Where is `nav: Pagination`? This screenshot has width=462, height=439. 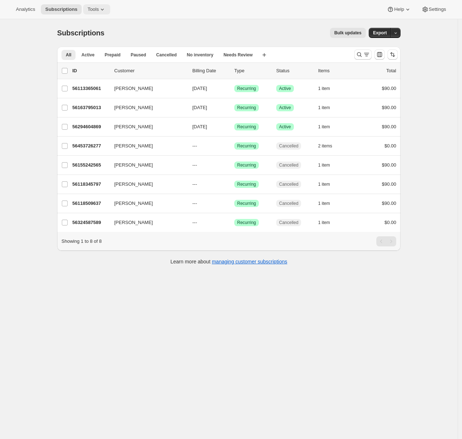 nav: Pagination is located at coordinates (386, 241).